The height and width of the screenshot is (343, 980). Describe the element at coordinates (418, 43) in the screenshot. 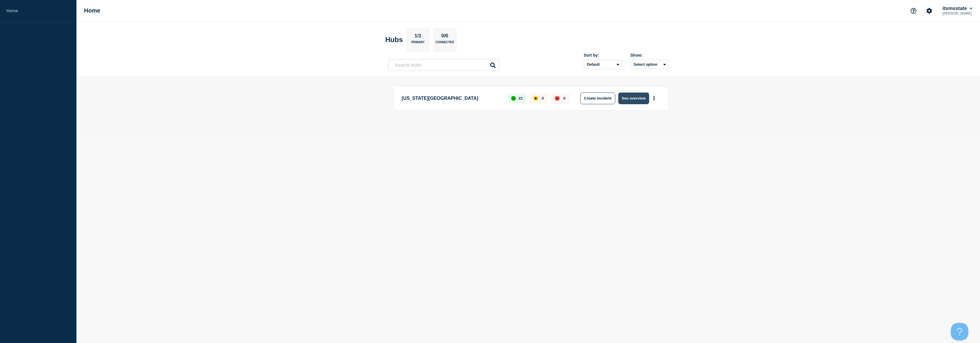

I see `p: Primary` at that location.